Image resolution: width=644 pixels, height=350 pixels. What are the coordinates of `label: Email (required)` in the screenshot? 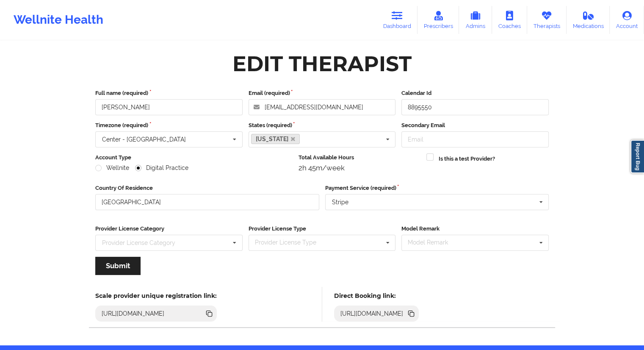 It's located at (322, 93).